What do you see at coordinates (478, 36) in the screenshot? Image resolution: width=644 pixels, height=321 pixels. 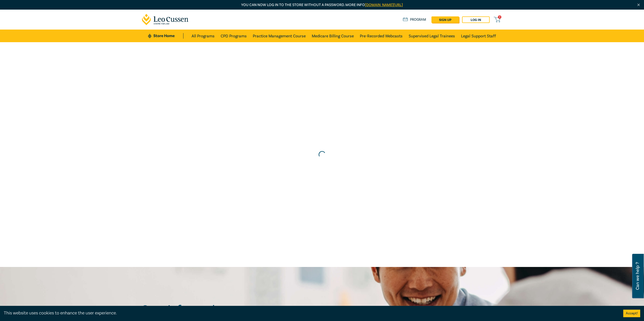 I see `a: Legal Support Staff` at bounding box center [478, 36].